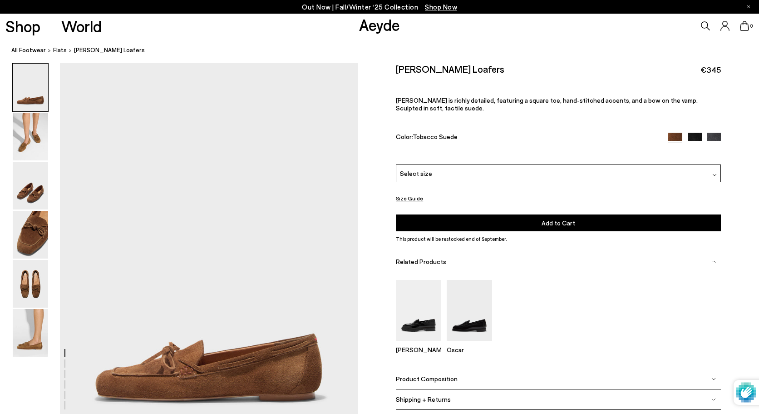  I want to click on img: Jasper Moccasin Loafers - Image 4, so click(30, 234).